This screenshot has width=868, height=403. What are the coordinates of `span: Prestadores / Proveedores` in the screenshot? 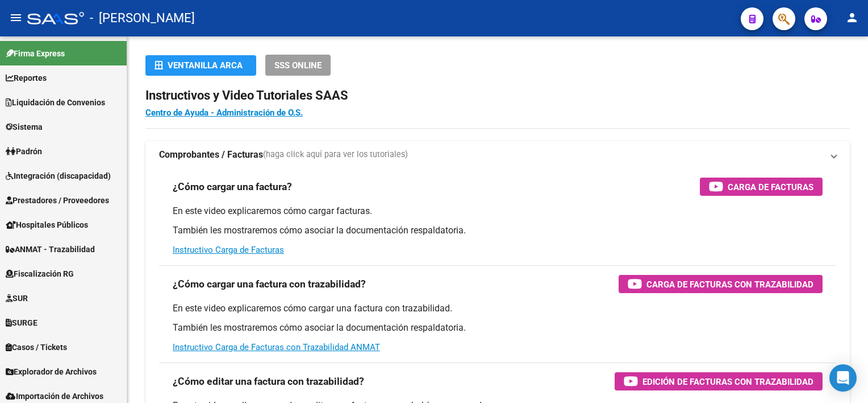 It's located at (57, 200).